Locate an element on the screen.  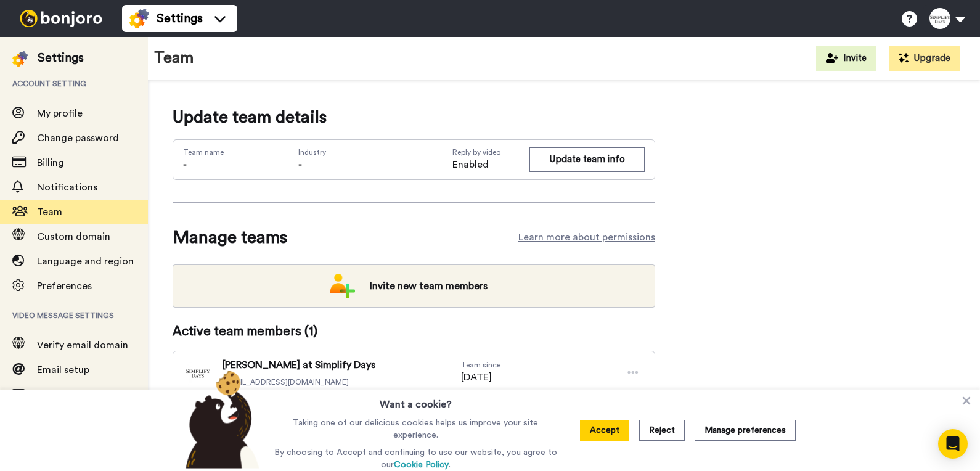
span: Industry is located at coordinates (312, 153).